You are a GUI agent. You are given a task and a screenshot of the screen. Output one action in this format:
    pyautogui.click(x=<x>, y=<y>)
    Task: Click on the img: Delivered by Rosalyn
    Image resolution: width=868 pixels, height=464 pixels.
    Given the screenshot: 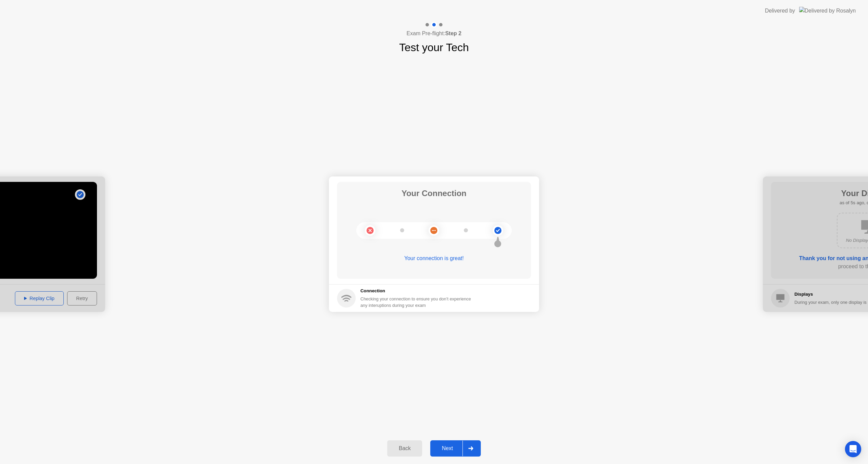 What is the action you would take?
    pyautogui.click(x=827, y=11)
    